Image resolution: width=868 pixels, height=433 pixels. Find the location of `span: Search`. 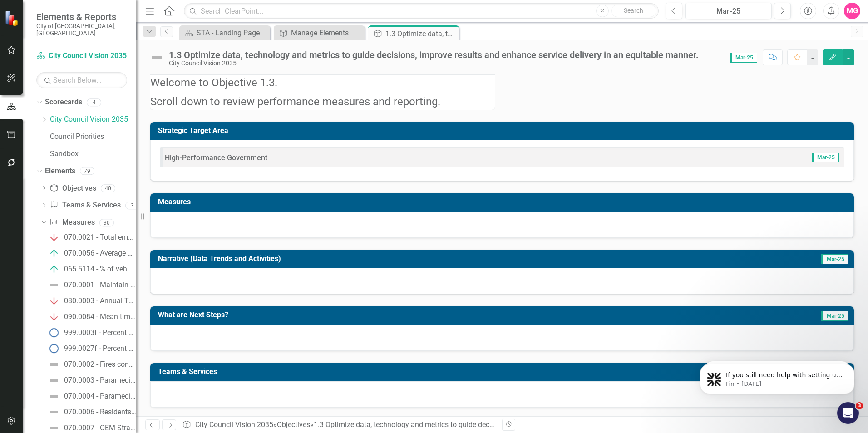

span: Search is located at coordinates (633, 10).